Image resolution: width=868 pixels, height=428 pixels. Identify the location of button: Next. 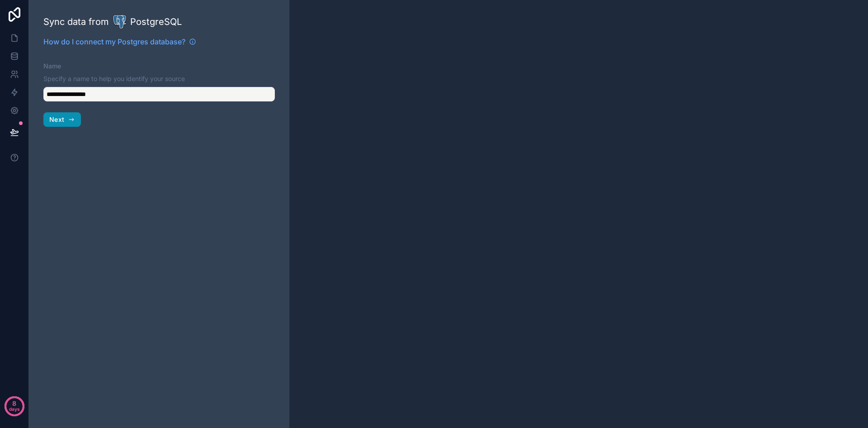
(62, 120).